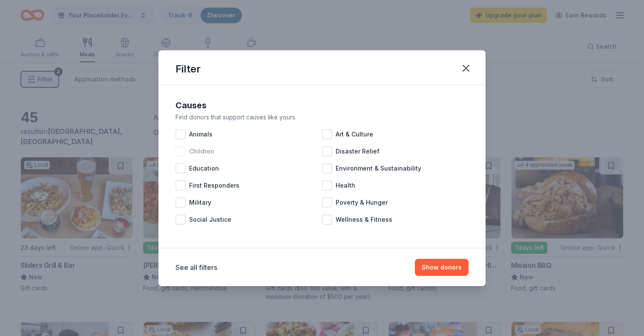 This screenshot has width=644, height=336. I want to click on span: First Responders, so click(214, 185).